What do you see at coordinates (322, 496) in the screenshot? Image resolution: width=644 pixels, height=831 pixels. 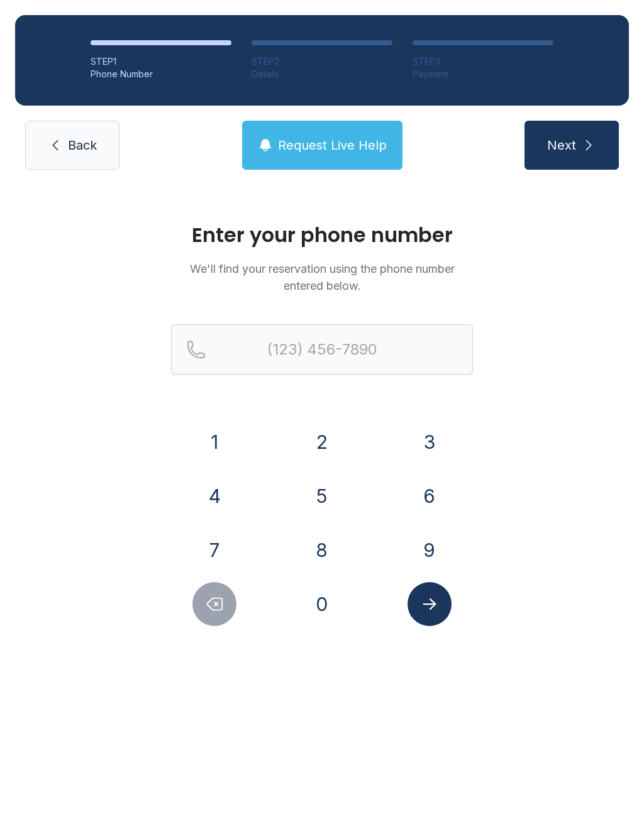 I see `button: 5` at bounding box center [322, 496].